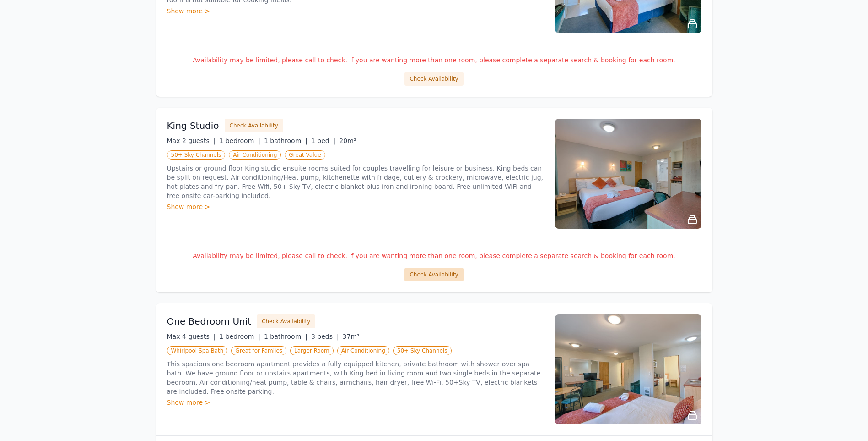 This screenshot has width=868, height=441. I want to click on span: 37m², so click(351, 336).